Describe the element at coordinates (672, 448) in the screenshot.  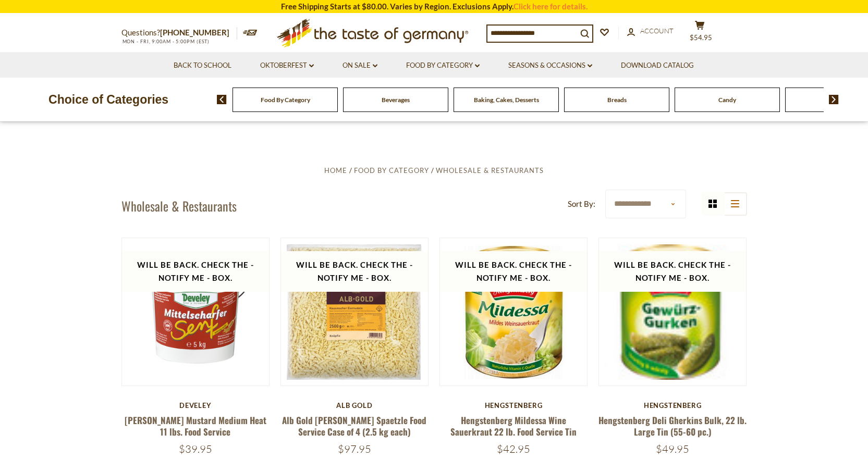
I see `span: $49.95` at that location.